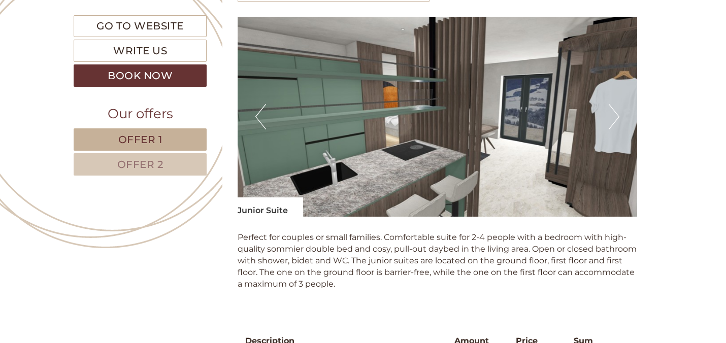  What do you see at coordinates (438, 117) in the screenshot?
I see `img: image` at bounding box center [438, 117].